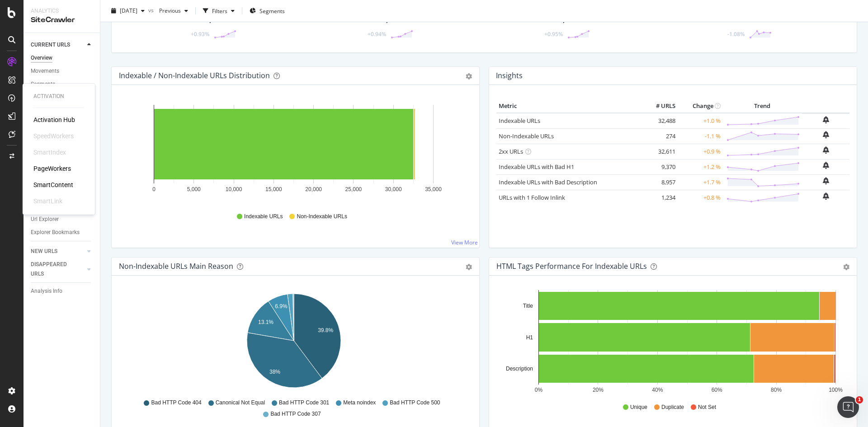  I want to click on button: Filters, so click(219, 11).